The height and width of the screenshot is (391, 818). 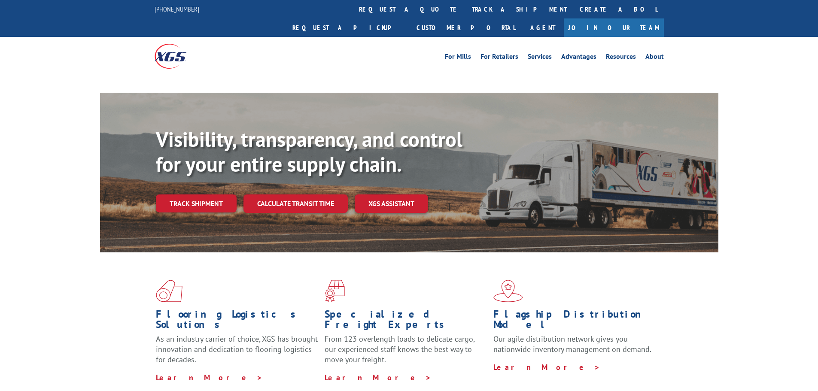 What do you see at coordinates (621, 58) in the screenshot?
I see `a: Resources` at bounding box center [621, 58].